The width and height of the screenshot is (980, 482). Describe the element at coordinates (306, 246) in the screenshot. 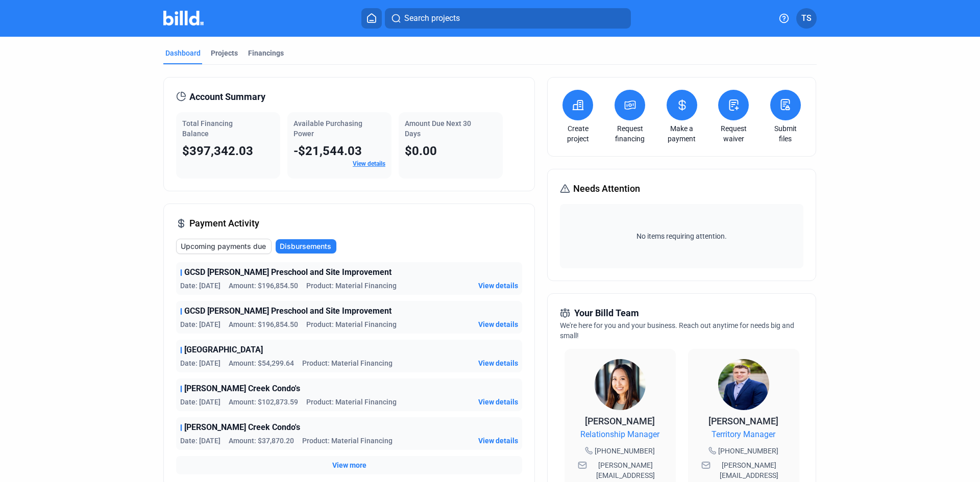

I see `button: Disbursements` at that location.